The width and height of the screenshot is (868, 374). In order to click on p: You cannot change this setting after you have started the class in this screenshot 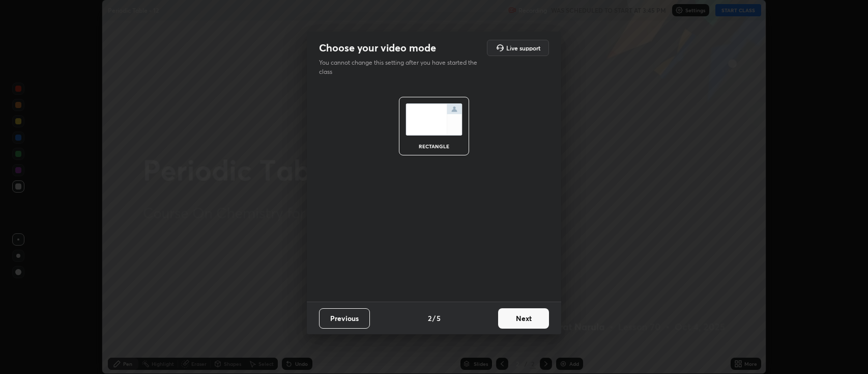, I will do `click(401, 67)`.